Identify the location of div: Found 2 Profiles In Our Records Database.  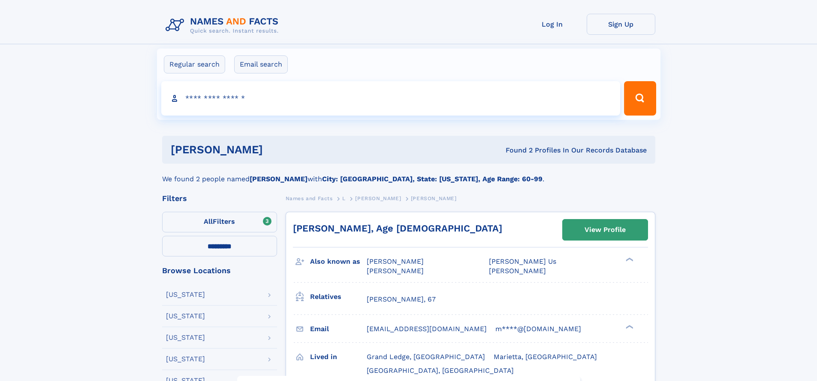
(516, 150).